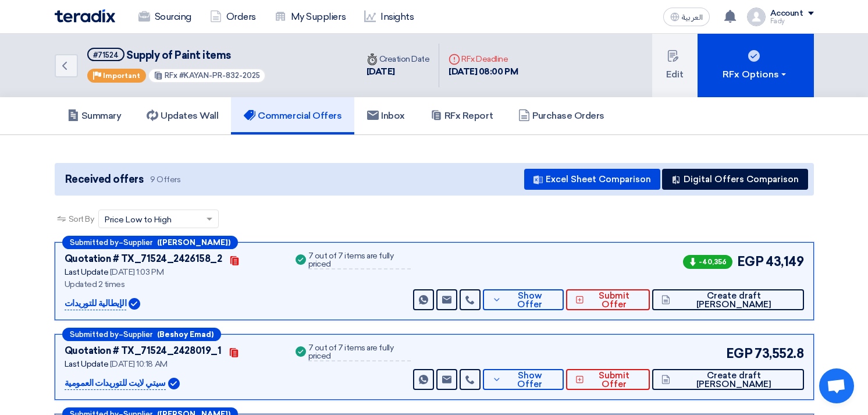 The height and width of the screenshot is (415, 868). What do you see at coordinates (389, 17) in the screenshot?
I see `a: Insights` at bounding box center [389, 17].